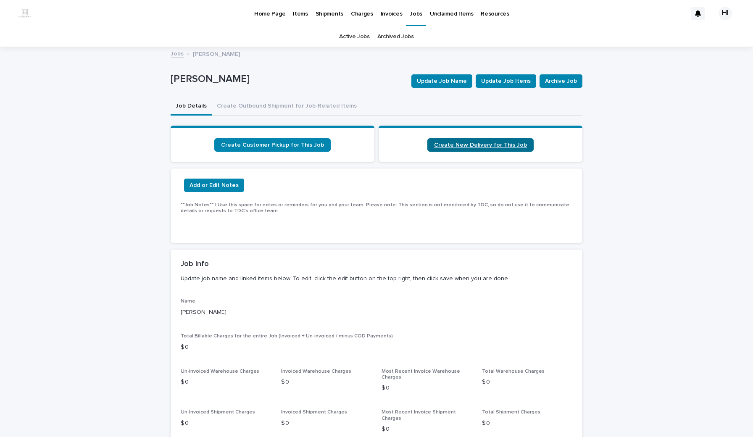  What do you see at coordinates (375, 278) in the screenshot?
I see `p: Update job name and linked items below. To edit, click the edit button on the top right, then cli...` at bounding box center [375, 278].